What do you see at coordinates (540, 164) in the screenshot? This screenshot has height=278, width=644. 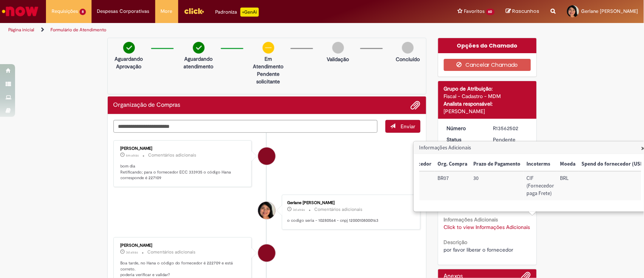 I see `th: Incoterms` at bounding box center [540, 164].